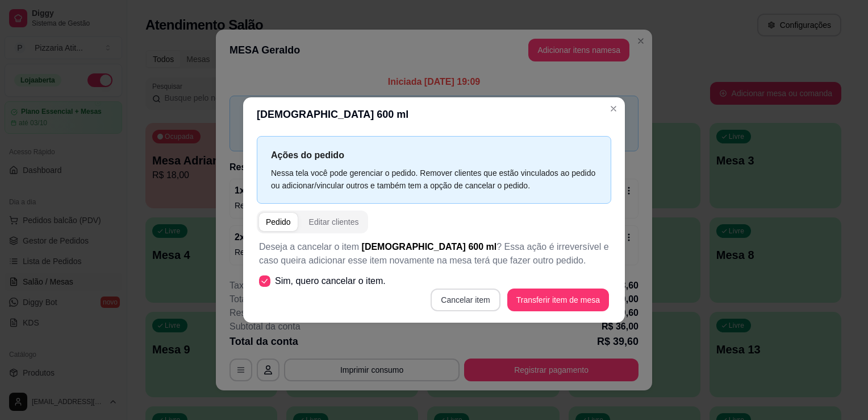 The height and width of the screenshot is (420, 868). Describe the element at coordinates (334, 222) in the screenshot. I see `div: Editar clientes` at that location.